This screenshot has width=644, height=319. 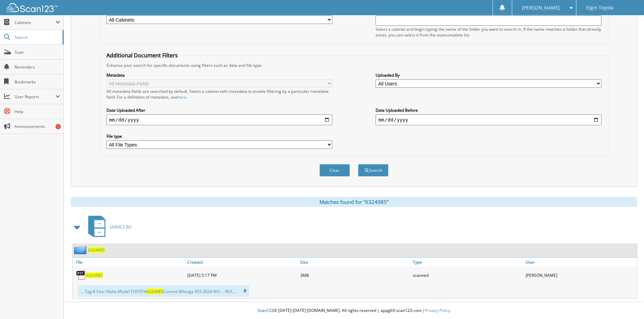 I want to click on div: 1, so click(x=58, y=126).